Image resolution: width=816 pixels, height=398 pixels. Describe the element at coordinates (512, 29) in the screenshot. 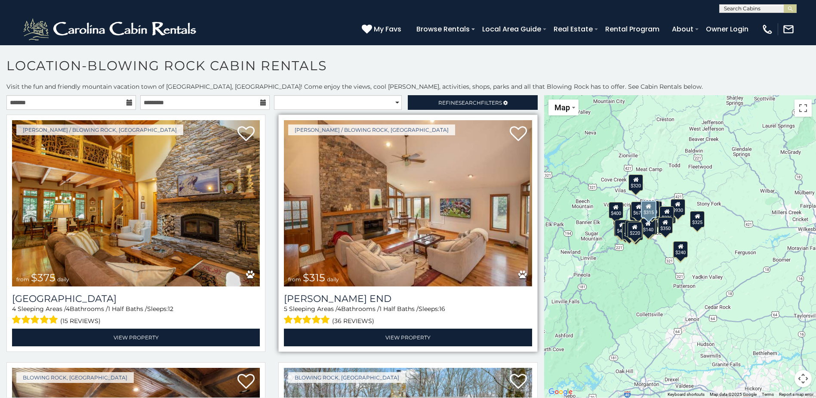

I see `a: Local Area Guide` at that location.